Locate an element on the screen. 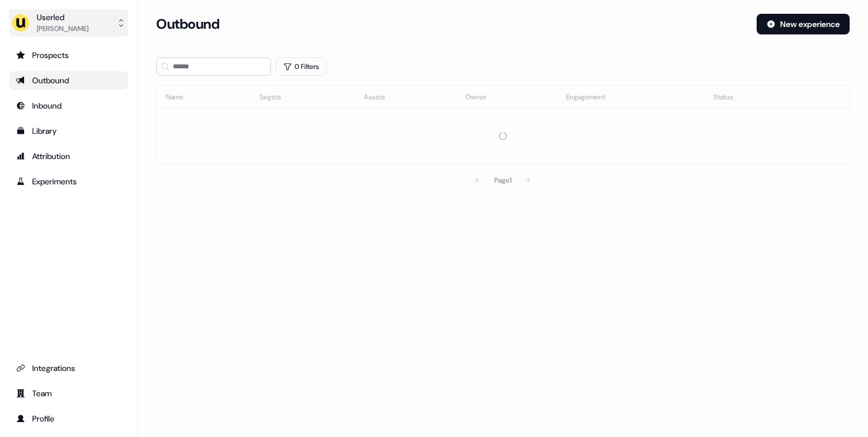 The height and width of the screenshot is (437, 868). div: Userled is located at coordinates (62, 17).